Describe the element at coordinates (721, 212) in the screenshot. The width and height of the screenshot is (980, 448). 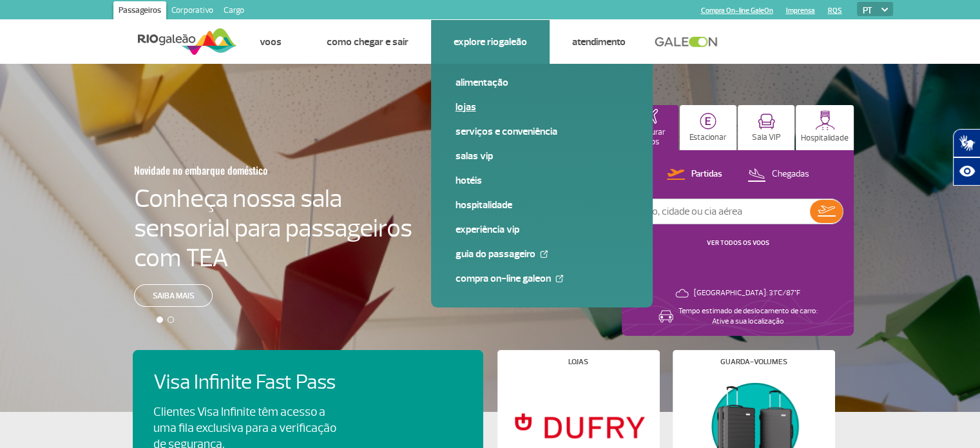
I see `input: Voo, cidade ou cia aérea` at that location.